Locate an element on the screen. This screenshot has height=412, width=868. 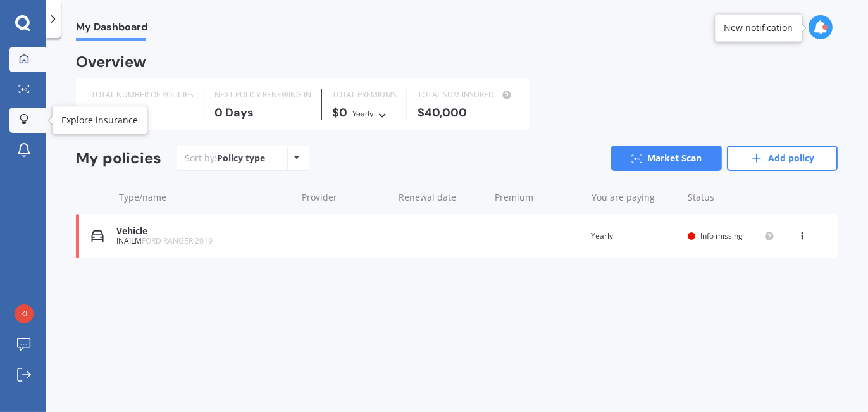
div: NEXT POLICY RENEWING IN is located at coordinates (262, 95).